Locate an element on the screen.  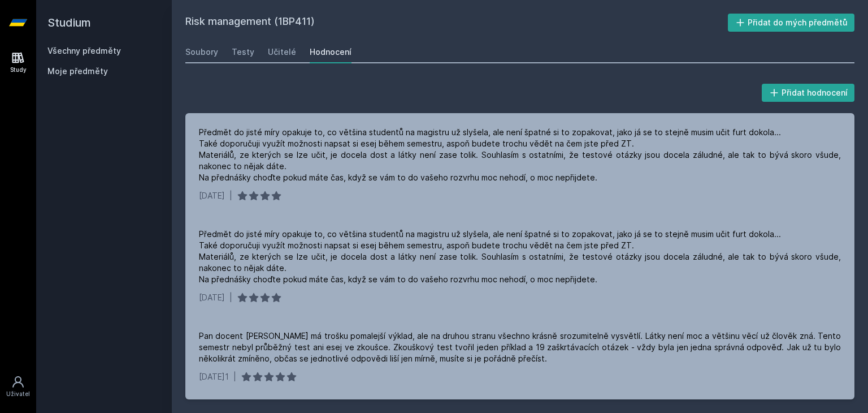
div: Testy is located at coordinates (243, 52).